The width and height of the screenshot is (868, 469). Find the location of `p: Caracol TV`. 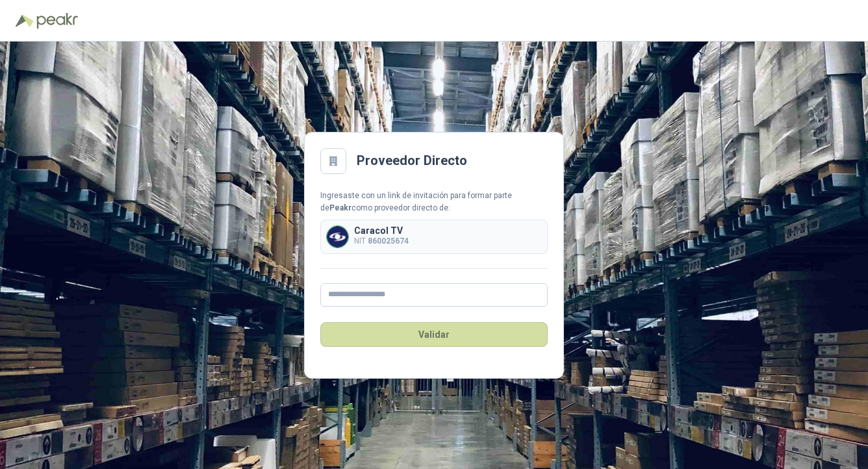

p: Caracol TV is located at coordinates (381, 230).